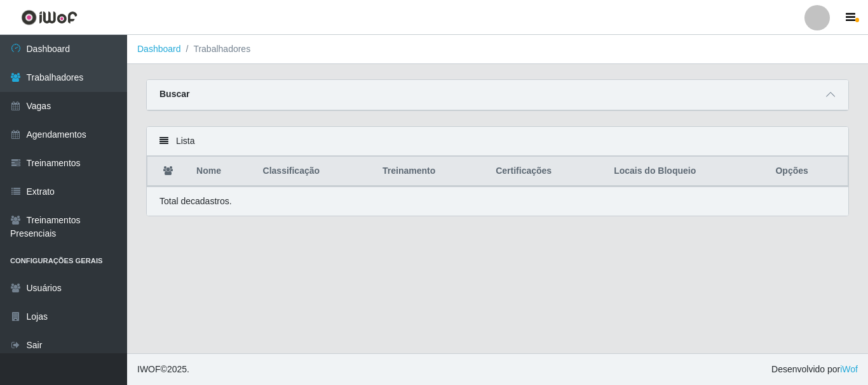 The image size is (868, 385). Describe the element at coordinates (174, 94) in the screenshot. I see `strong: Buscar` at that location.